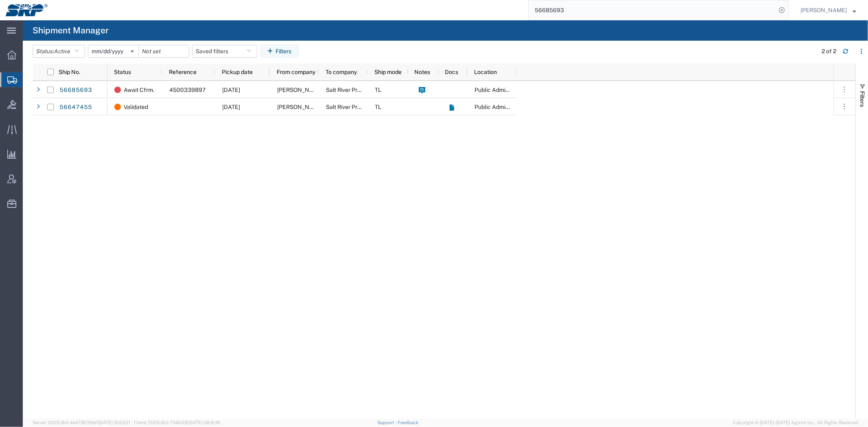 This screenshot has height=427, width=868. What do you see at coordinates (387, 72) in the screenshot?
I see `span: Ship mode` at bounding box center [387, 72].